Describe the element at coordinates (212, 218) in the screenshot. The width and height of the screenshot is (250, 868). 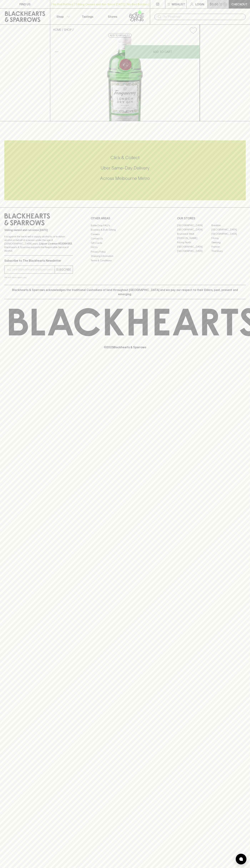
I see `p: OUR STORES` at that location.